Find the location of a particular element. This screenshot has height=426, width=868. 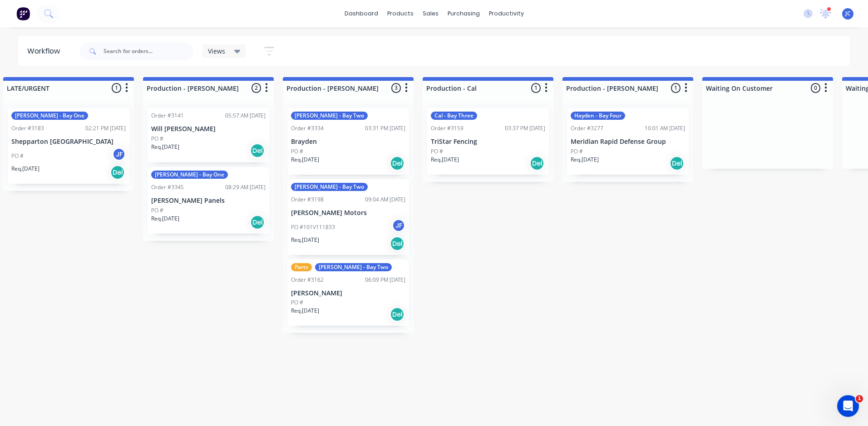

div: sales is located at coordinates (430, 13).